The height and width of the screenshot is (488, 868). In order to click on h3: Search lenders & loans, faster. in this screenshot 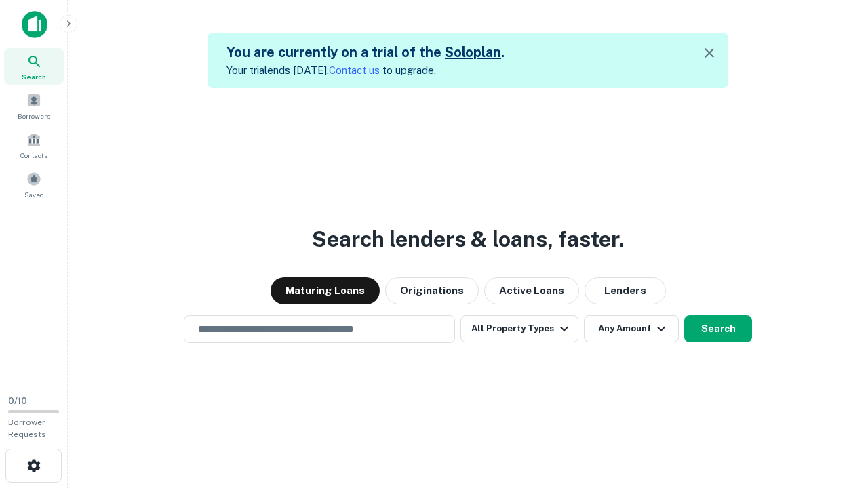, I will do `click(468, 239)`.